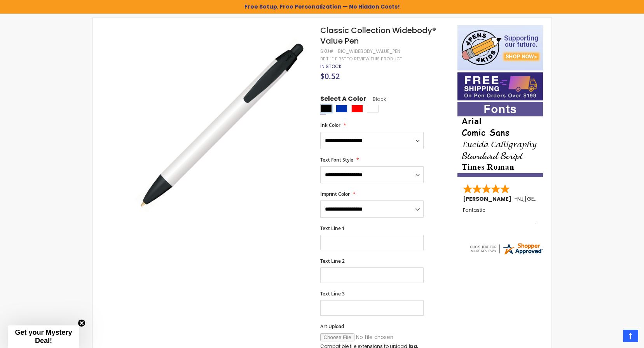  Describe the element at coordinates (357, 108) in the screenshot. I see `div: Red` at that location.